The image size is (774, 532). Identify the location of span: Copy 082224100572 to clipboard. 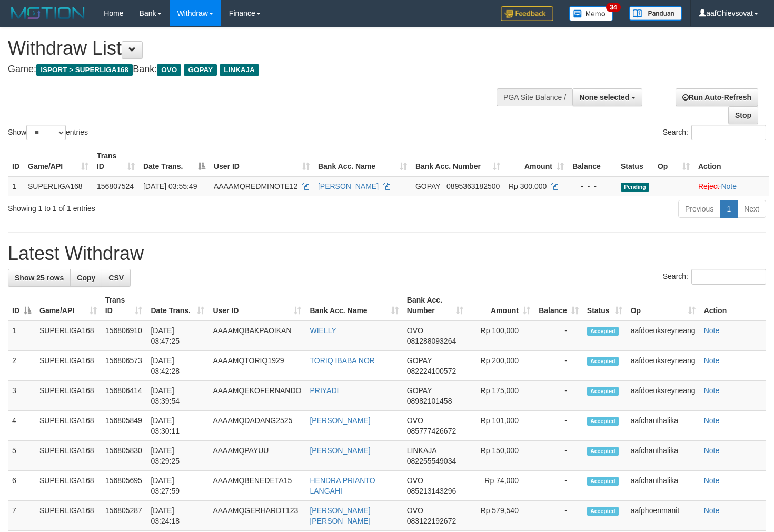
(431, 371).